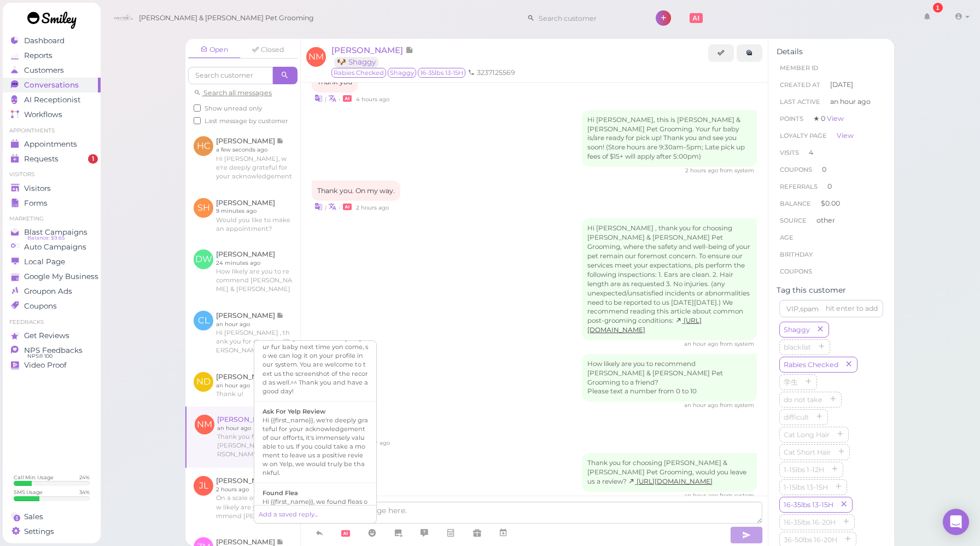 The width and height of the screenshot is (980, 546). I want to click on a: Visitors, so click(51, 188).